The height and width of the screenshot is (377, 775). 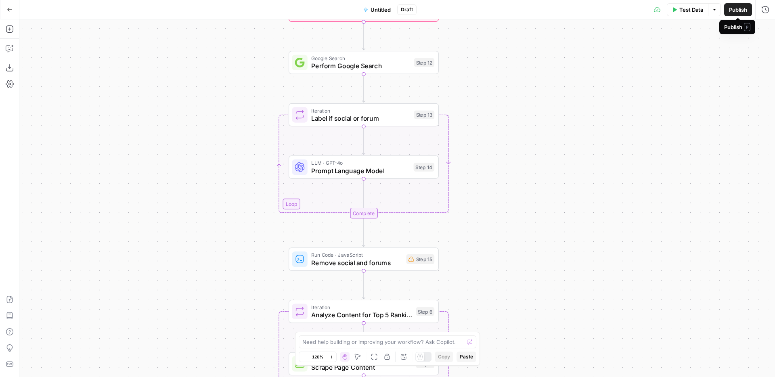 I want to click on g: Edge from step_12 to step_13, so click(x=363, y=88).